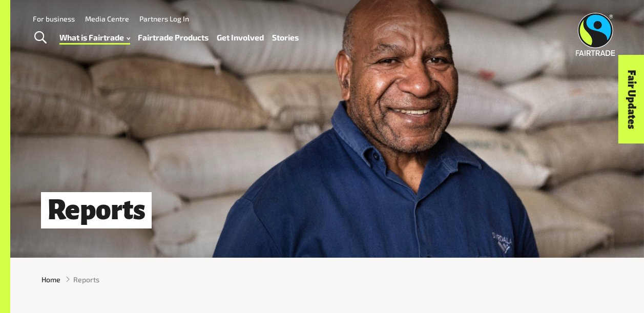  What do you see at coordinates (107, 18) in the screenshot?
I see `a: Media Centre` at bounding box center [107, 18].